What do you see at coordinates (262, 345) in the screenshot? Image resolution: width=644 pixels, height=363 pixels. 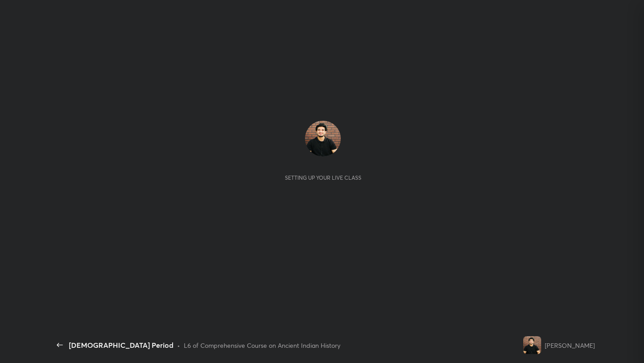 I see `div: L6 of Comprehensive Course on Ancient Indian History` at bounding box center [262, 345].